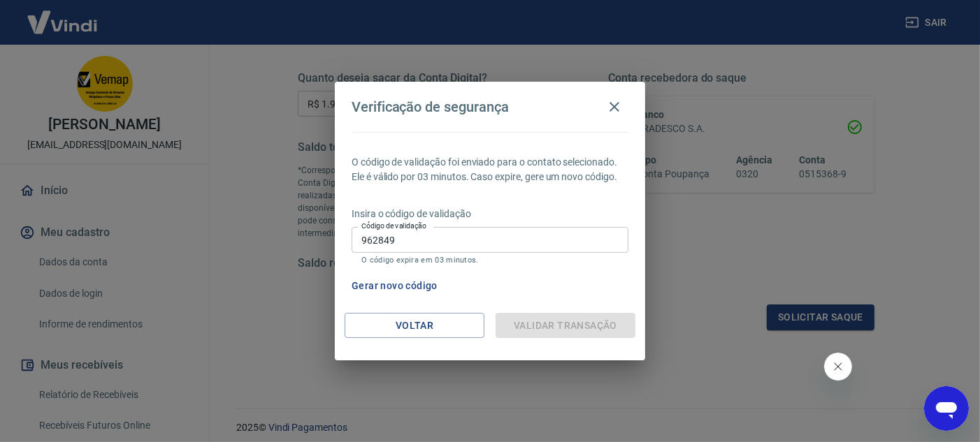  What do you see at coordinates (395, 286) in the screenshot?
I see `button: Gerar novo código` at bounding box center [395, 286].